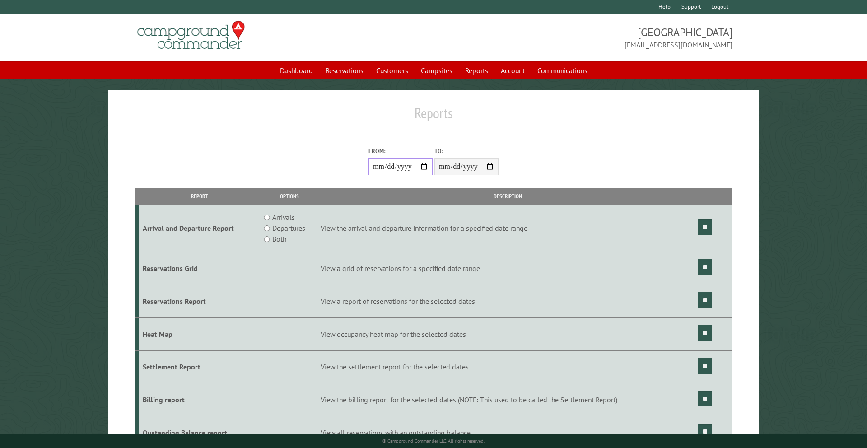  Describe the element at coordinates (508, 334) in the screenshot. I see `td: View occupancy heat map for the selected dates` at that location.